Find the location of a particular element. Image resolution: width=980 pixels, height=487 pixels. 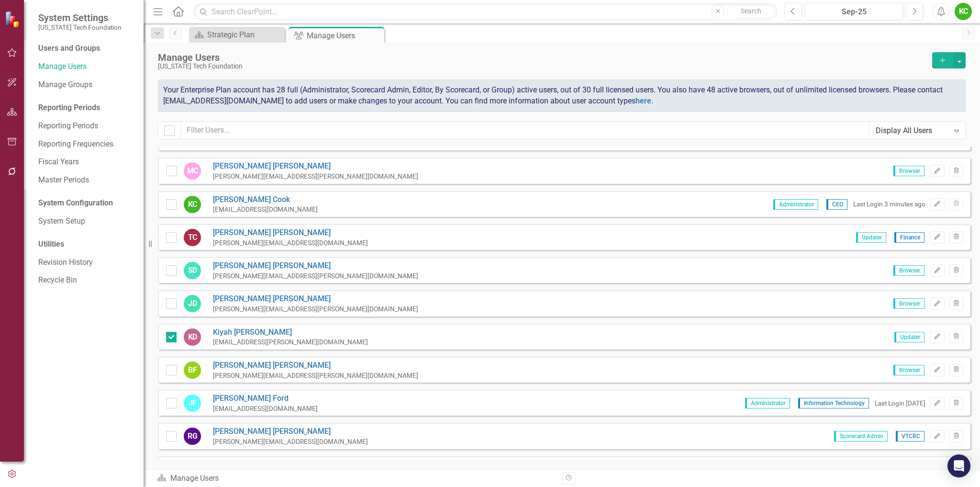

a: Recycle Bin is located at coordinates (86, 280).